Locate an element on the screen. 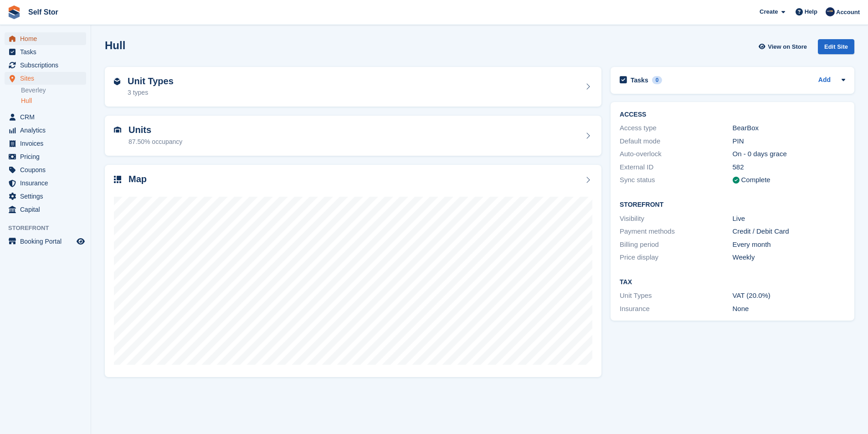  span: CRM is located at coordinates (47, 117).